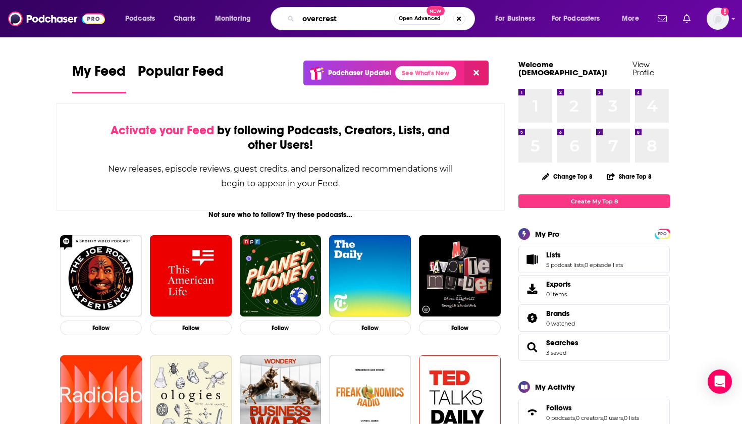 Image resolution: width=742 pixels, height=424 pixels. What do you see at coordinates (718, 19) in the screenshot?
I see `button: Show profile menu` at bounding box center [718, 19].